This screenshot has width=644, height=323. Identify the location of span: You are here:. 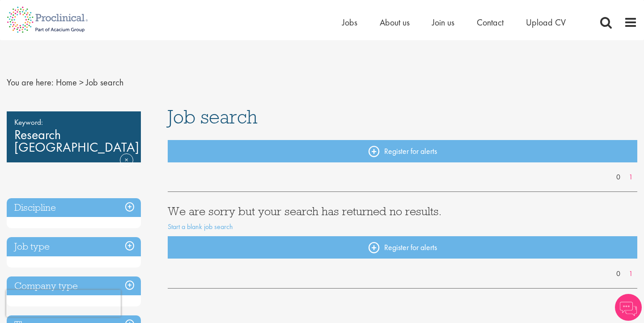
(30, 82).